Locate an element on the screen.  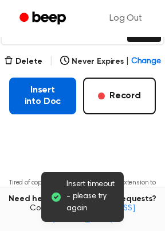
button: Record is located at coordinates (120, 96).